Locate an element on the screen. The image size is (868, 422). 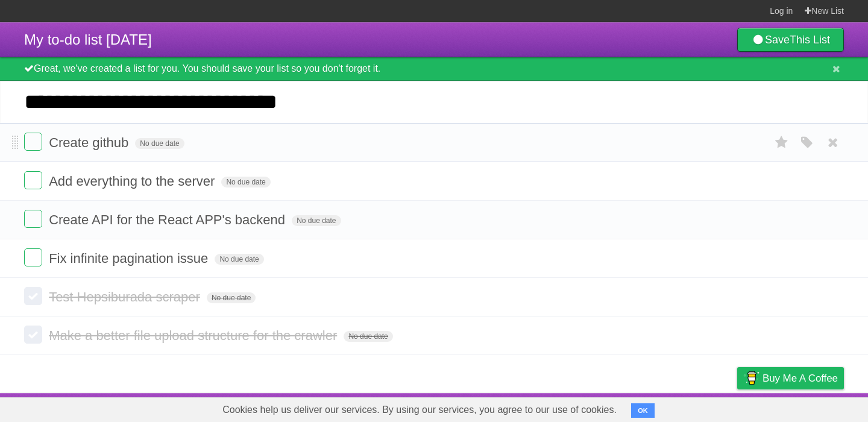
a: Developers is located at coordinates (641, 408).